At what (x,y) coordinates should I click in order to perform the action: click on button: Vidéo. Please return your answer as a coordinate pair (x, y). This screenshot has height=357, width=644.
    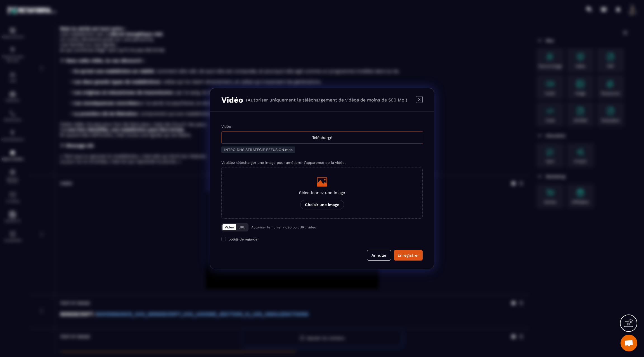
    Looking at the image, I should click on (229, 227).